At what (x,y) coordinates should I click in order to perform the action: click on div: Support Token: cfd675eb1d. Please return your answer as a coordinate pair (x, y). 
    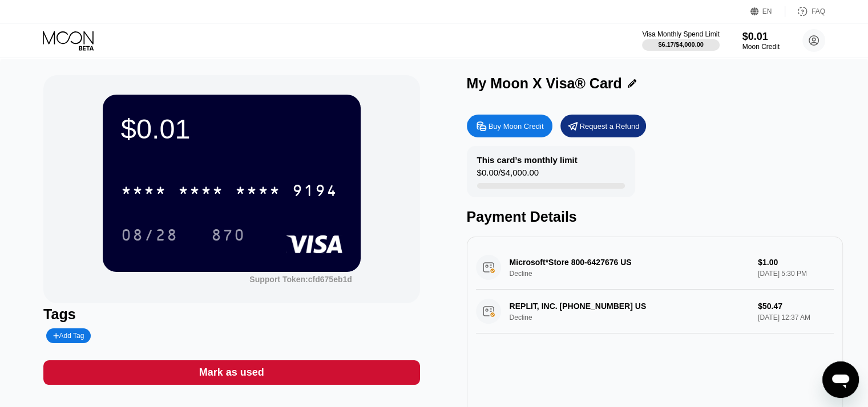
    Looking at the image, I should click on (300, 280).